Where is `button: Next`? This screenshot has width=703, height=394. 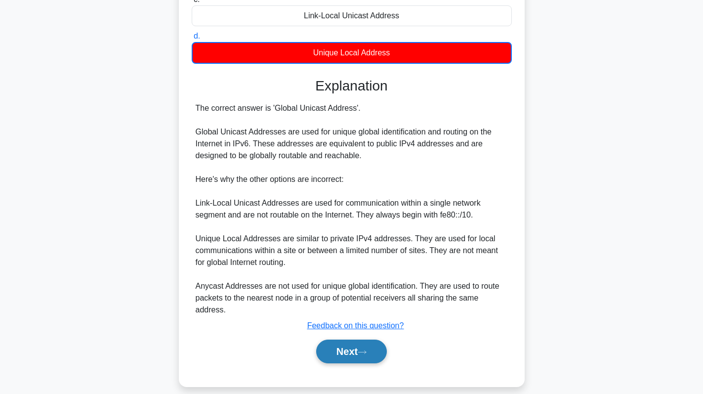 button: Next is located at coordinates (351, 351).